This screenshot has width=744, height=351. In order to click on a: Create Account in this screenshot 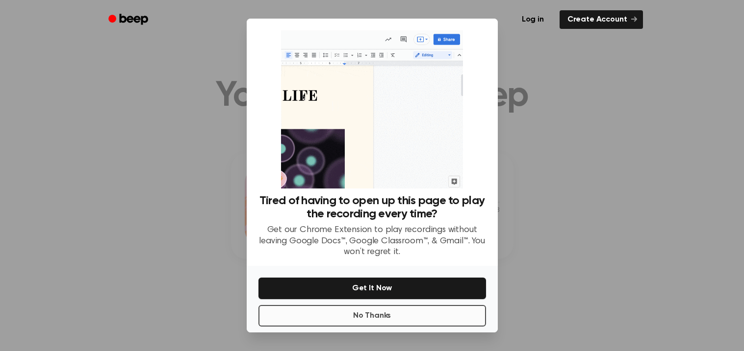, I will do `click(601, 20)`.